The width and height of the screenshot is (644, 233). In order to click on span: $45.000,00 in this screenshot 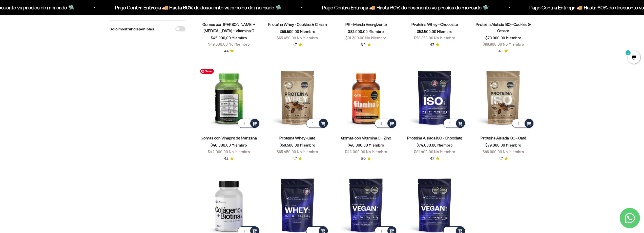, I will do `click(221, 37)`.